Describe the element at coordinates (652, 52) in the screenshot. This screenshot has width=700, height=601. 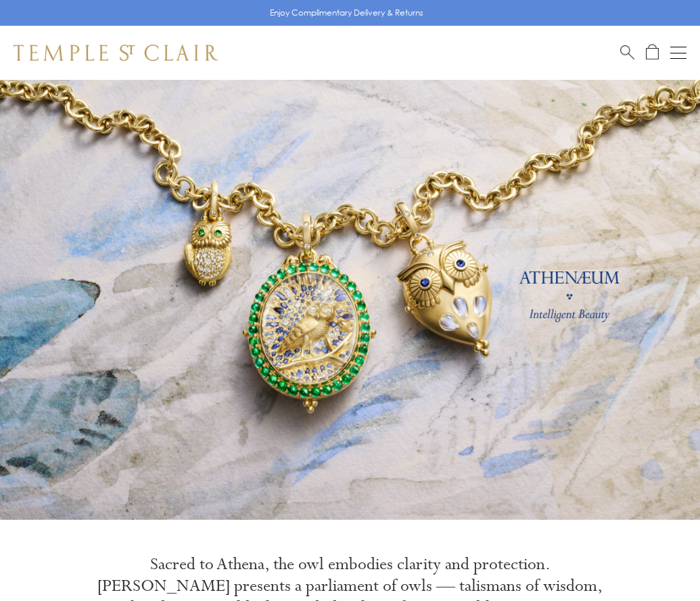
I see `a: Open Shopping Bag` at that location.